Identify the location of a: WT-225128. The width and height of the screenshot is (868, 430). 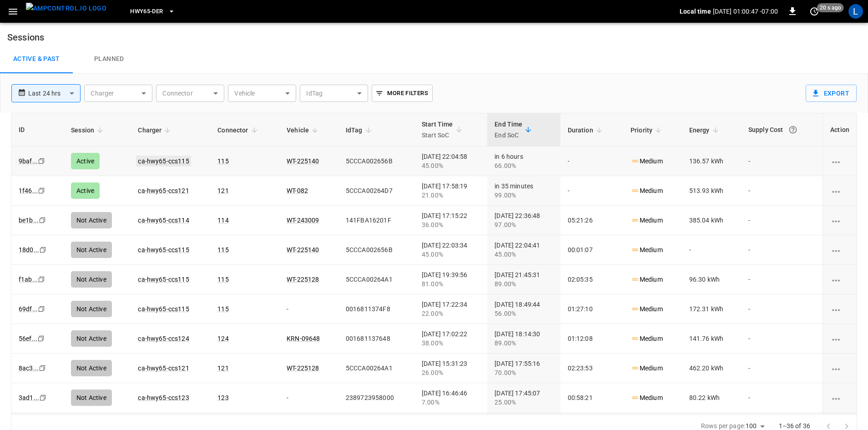
(303, 280).